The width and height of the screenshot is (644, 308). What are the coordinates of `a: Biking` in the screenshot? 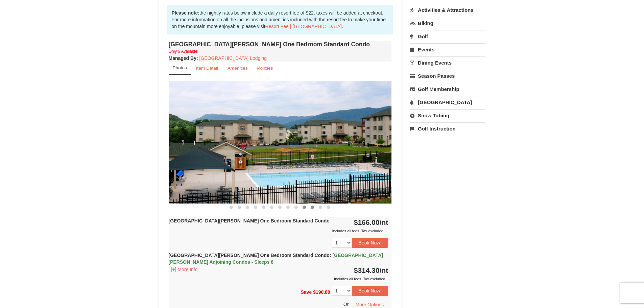 It's located at (447, 23).